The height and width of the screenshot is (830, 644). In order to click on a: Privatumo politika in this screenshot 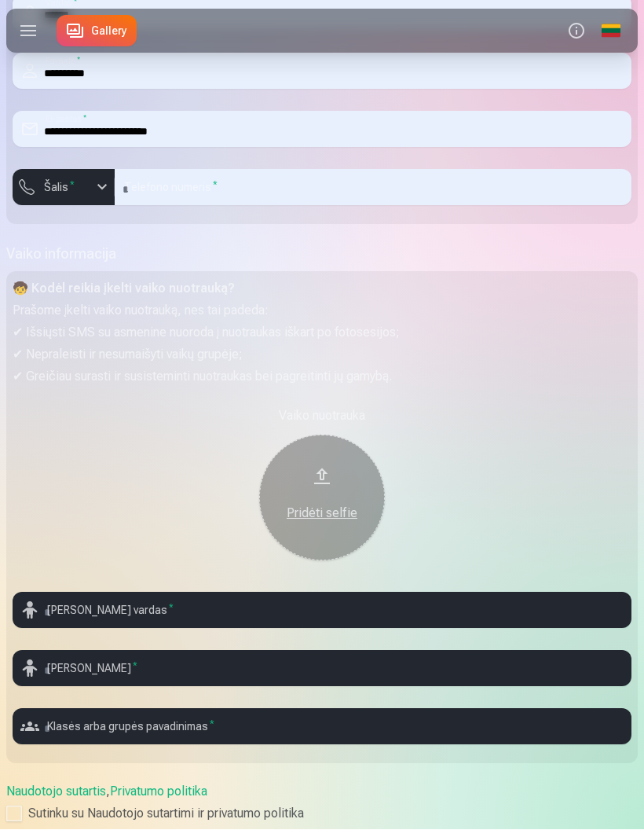, I will do `click(158, 792)`.